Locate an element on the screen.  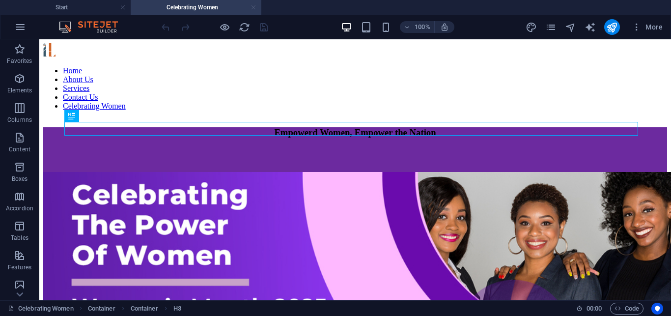
p: Boxes is located at coordinates (20, 179).